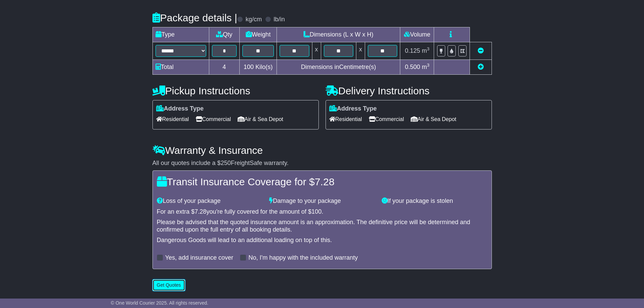 This screenshot has height=308, width=644. I want to click on div: Damage to your package, so click(322, 201).